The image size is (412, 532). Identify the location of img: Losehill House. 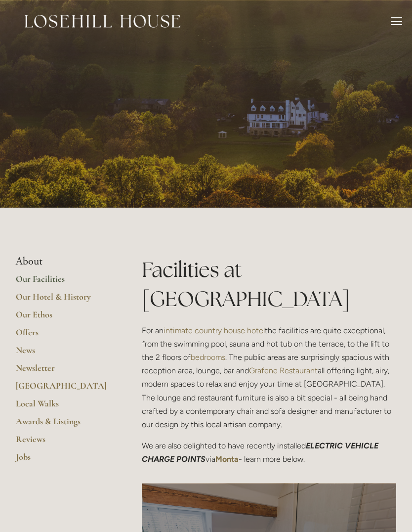
(102, 21).